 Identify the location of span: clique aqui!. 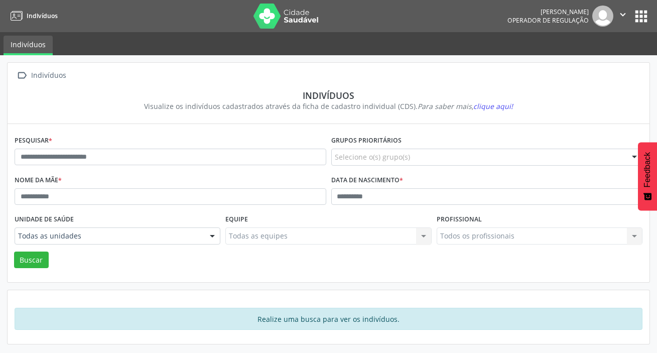
(493, 106).